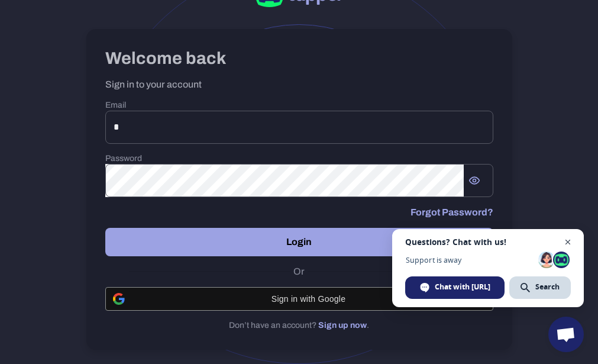 The image size is (598, 364). What do you see at coordinates (299, 59) in the screenshot?
I see `h3: Welcome back` at bounding box center [299, 59].